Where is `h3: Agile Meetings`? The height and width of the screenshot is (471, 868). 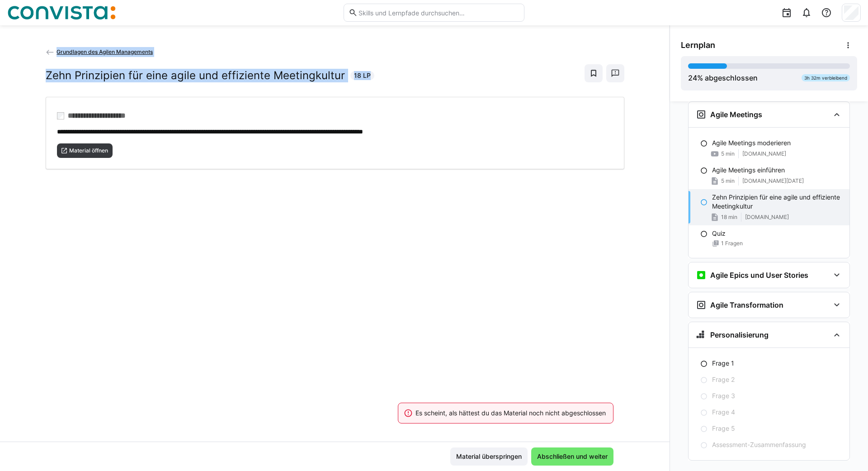
h3: Agile Meetings is located at coordinates (736, 114).